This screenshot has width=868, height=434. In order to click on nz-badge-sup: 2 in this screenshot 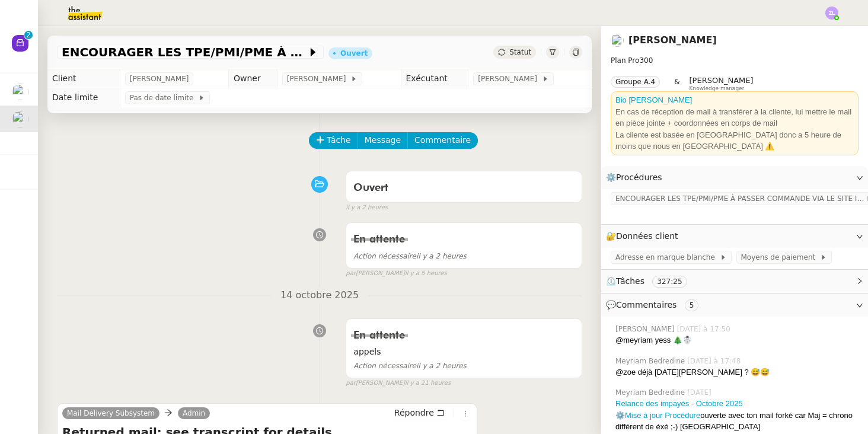, I will do `click(29, 35)`.